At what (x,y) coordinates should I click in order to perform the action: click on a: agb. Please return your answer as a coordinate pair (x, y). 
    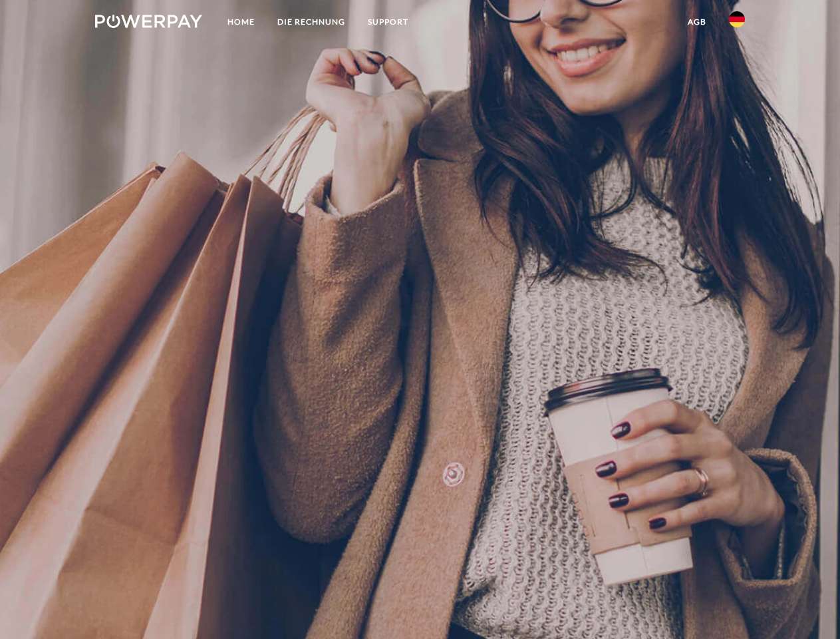
    Looking at the image, I should click on (697, 22).